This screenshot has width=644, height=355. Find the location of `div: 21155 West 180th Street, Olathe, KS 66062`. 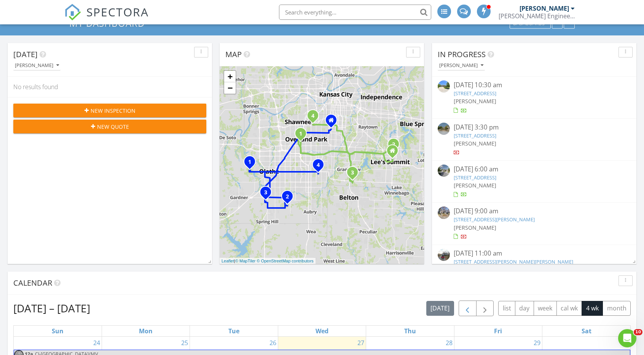

div: 21155 West 180th Street, Olathe, KS 66062 is located at coordinates (268, 195).